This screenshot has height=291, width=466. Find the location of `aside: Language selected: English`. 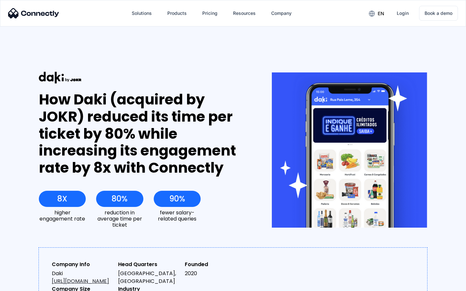

aside: Language selected: English is located at coordinates (23, 285).